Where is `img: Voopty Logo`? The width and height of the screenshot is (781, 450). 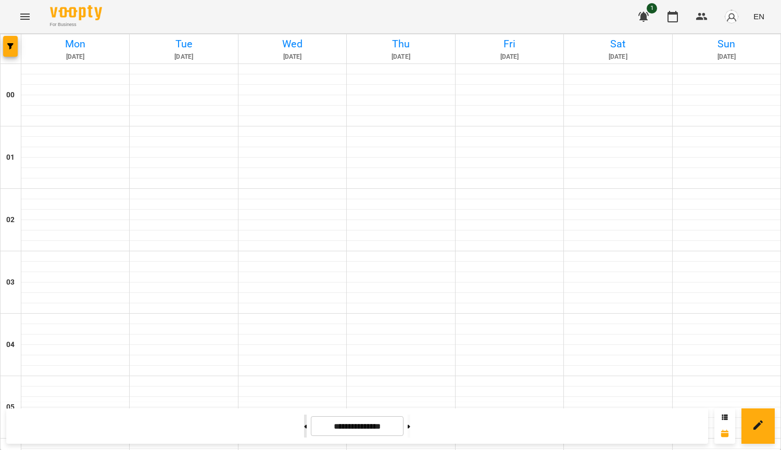 img: Voopty Logo is located at coordinates (76, 12).